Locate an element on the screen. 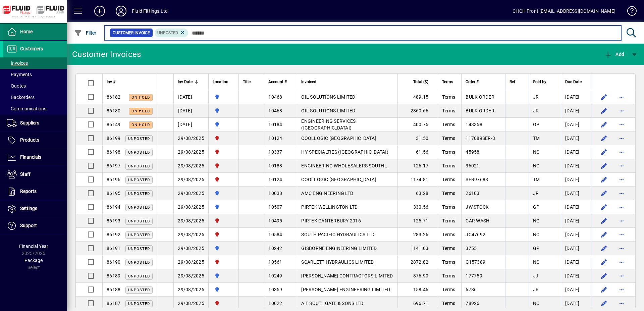 This screenshot has height=311, width=644. span: Account # is located at coordinates (277, 82).